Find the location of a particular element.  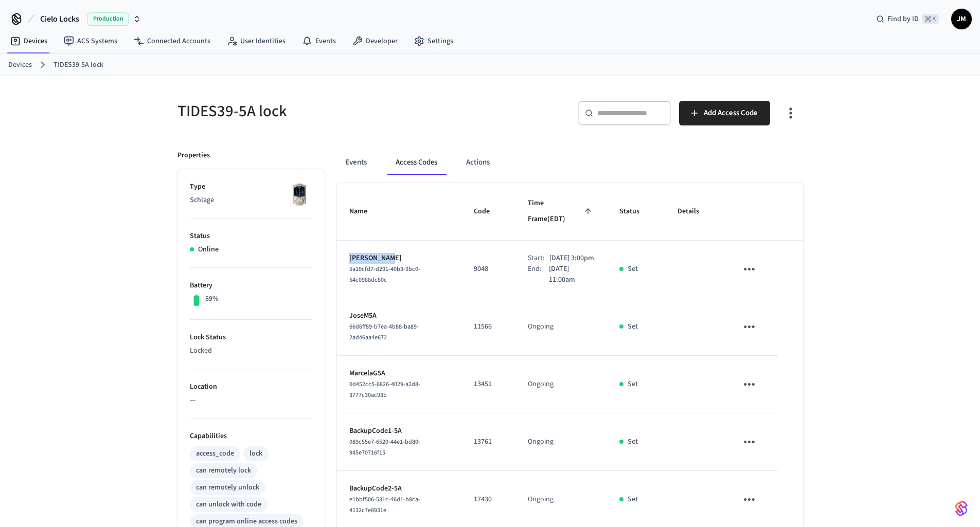

p: Status is located at coordinates (251, 236).